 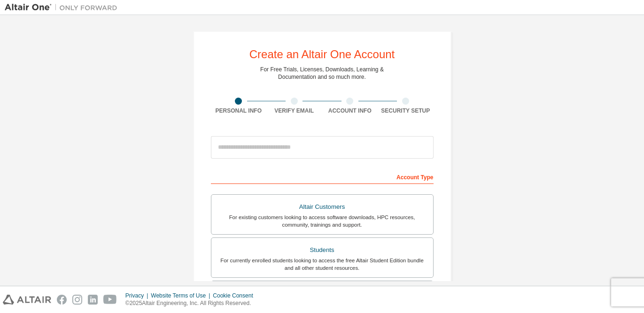 I want to click on img: instagram.svg, so click(x=77, y=299).